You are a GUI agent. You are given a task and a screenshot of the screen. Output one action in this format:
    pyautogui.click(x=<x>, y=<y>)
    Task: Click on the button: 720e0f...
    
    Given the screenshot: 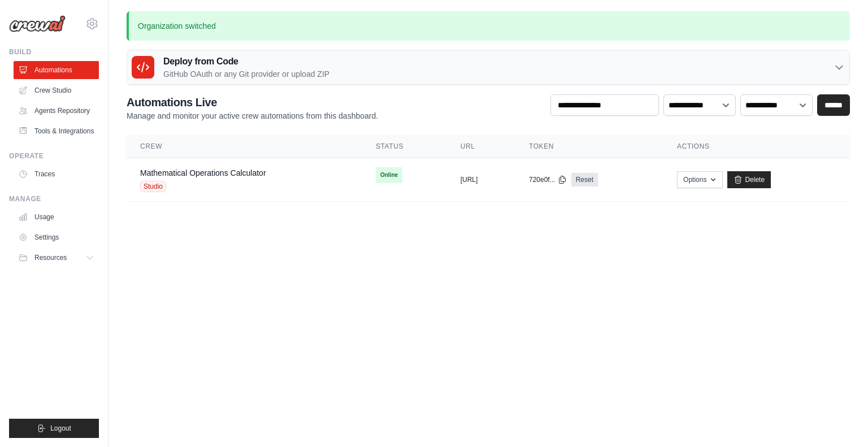 What is the action you would take?
    pyautogui.click(x=548, y=180)
    